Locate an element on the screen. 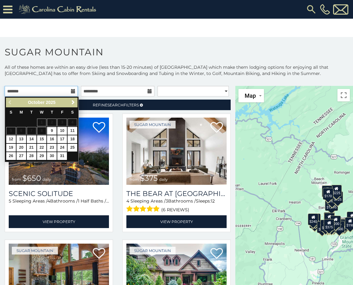  img: The Bear At Sugar Mountain is located at coordinates (176, 151).